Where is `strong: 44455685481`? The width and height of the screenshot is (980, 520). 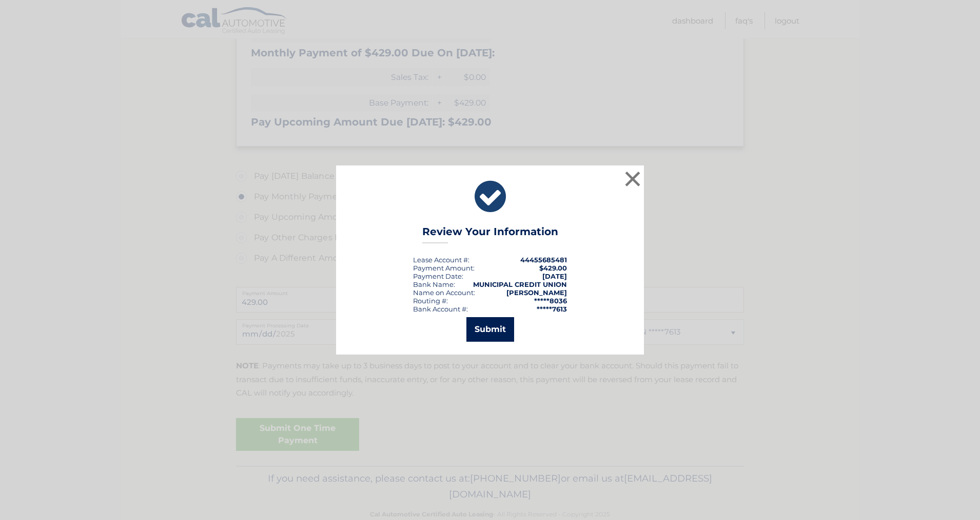 strong: 44455685481 is located at coordinates (543, 260).